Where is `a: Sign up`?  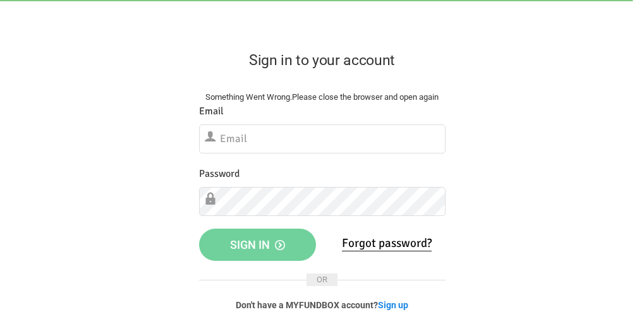 a: Sign up is located at coordinates (393, 305).